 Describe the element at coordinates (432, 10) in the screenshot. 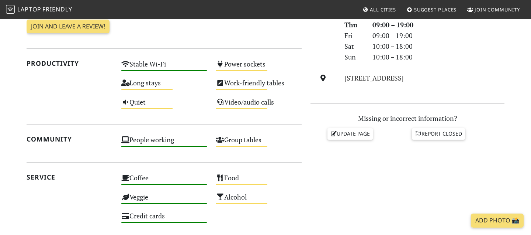

I see `a: Suggest Places` at that location.